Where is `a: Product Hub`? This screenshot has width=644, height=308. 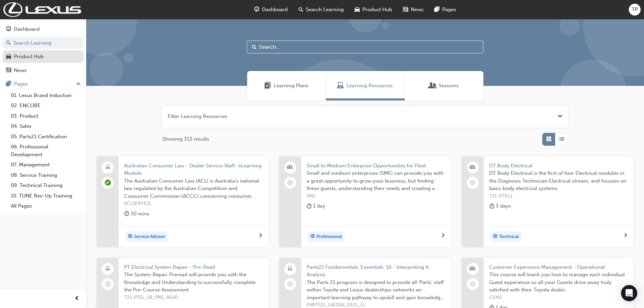
a: Product Hub is located at coordinates (43, 57).